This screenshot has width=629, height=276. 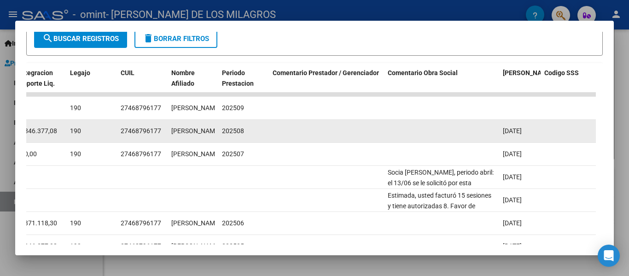 I want to click on div: Open Intercom Messenger, so click(x=609, y=256).